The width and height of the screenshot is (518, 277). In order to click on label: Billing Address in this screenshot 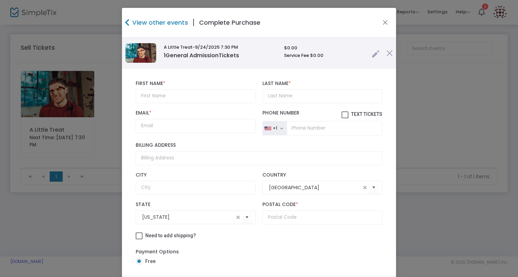, I will do `click(259, 145)`.